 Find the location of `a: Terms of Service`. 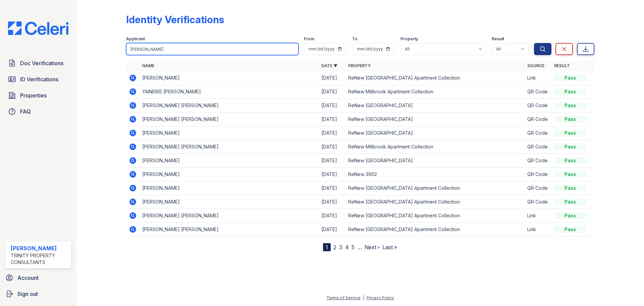

a: Terms of Service is located at coordinates (343, 297).